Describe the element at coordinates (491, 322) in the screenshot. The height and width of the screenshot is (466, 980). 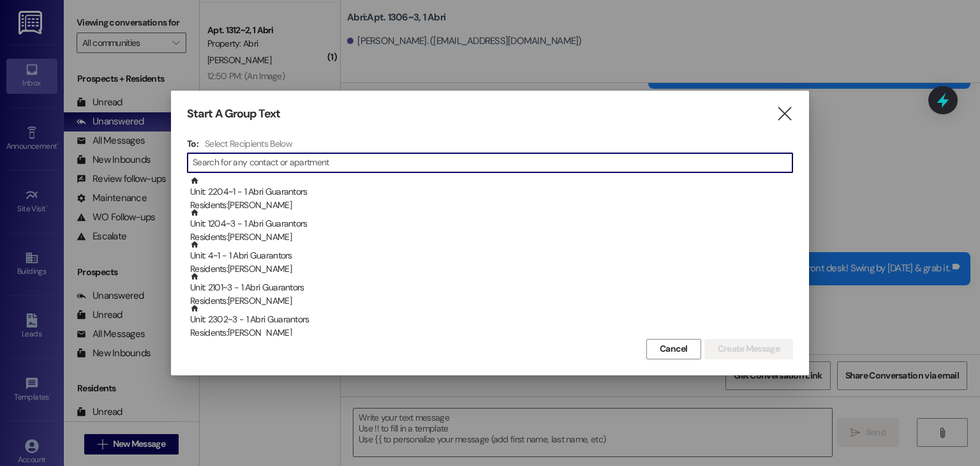
I see `div: Unit: 2302~3 - 1 Abri Guarantors` at that location.